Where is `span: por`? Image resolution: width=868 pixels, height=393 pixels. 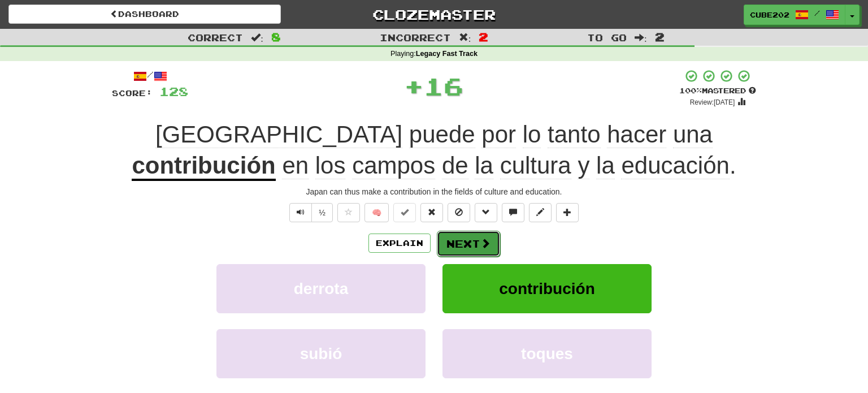 span: por is located at coordinates (498, 134).